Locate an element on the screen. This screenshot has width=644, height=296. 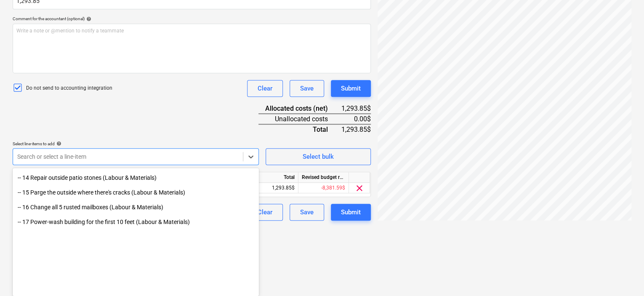
div: Select line-items to add is located at coordinates (135, 143).